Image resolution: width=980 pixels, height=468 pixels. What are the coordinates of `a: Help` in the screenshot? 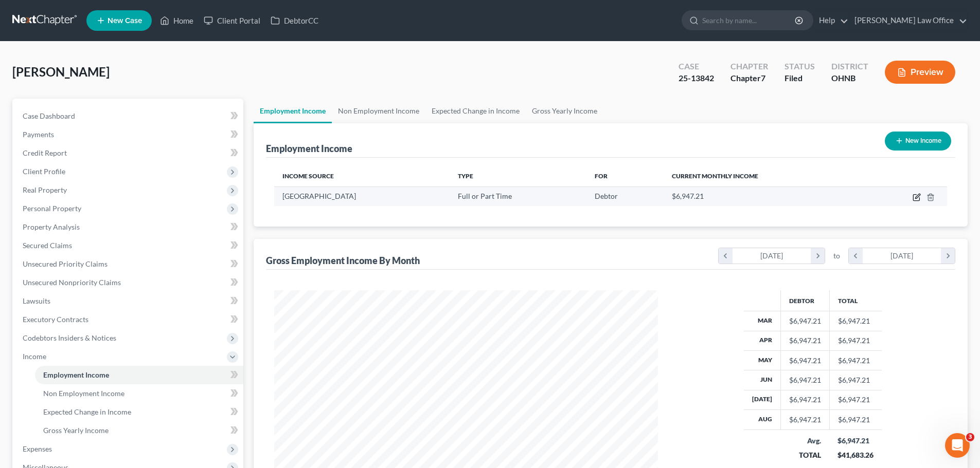 It's located at (830, 21).